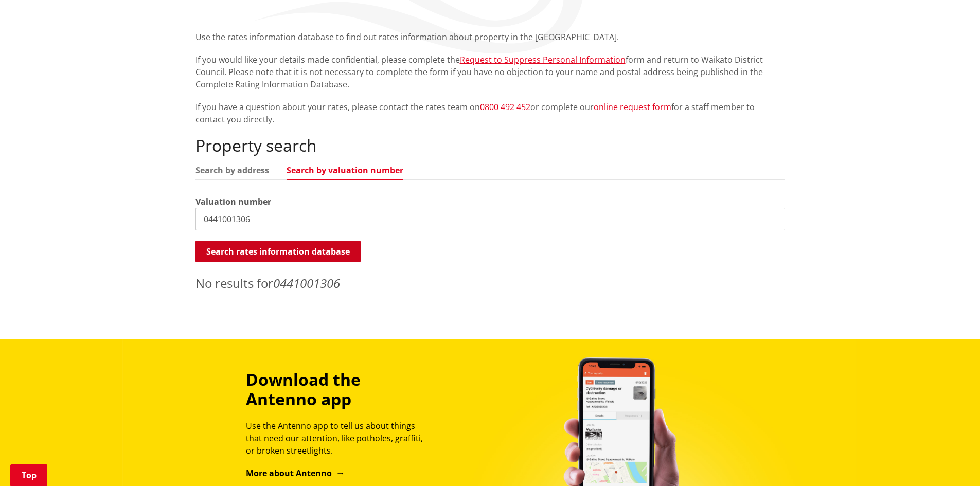 This screenshot has height=486, width=980. Describe the element at coordinates (306, 283) in the screenshot. I see `em: 0441001306` at that location.